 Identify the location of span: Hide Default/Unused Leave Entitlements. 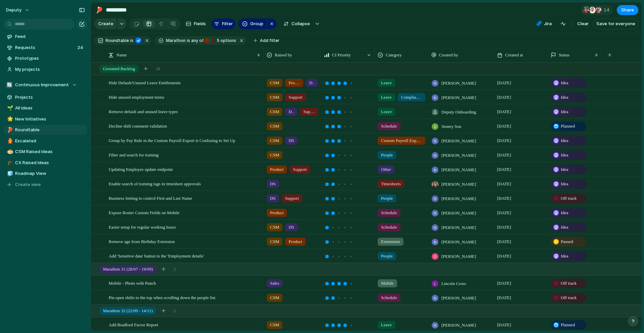
(145, 82).